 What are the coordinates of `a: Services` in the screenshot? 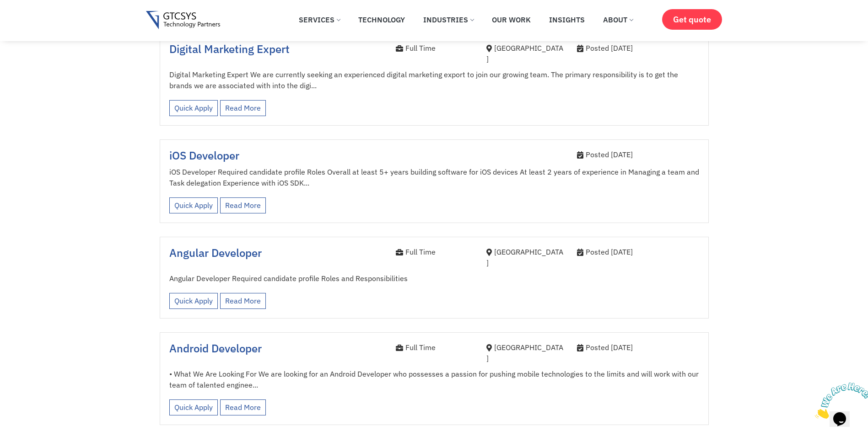 It's located at (320, 20).